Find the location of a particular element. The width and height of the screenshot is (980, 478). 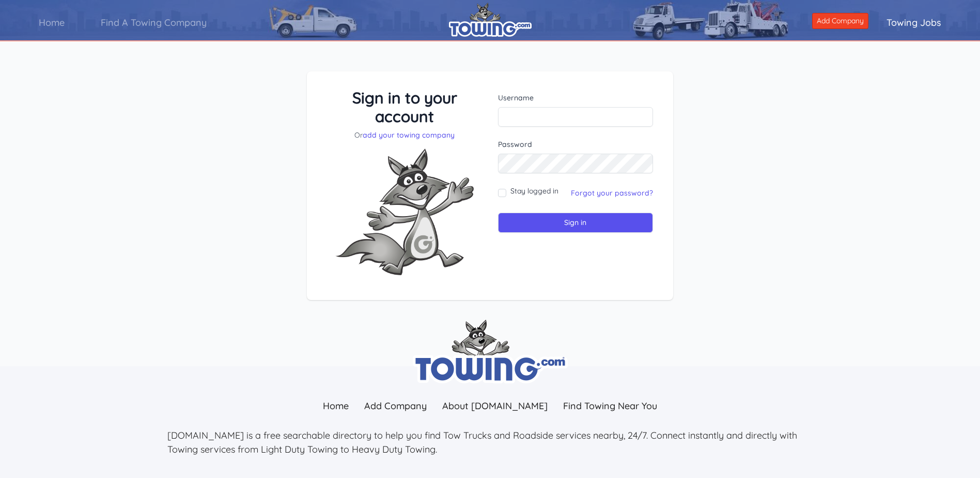

label: Username is located at coordinates (576, 98).